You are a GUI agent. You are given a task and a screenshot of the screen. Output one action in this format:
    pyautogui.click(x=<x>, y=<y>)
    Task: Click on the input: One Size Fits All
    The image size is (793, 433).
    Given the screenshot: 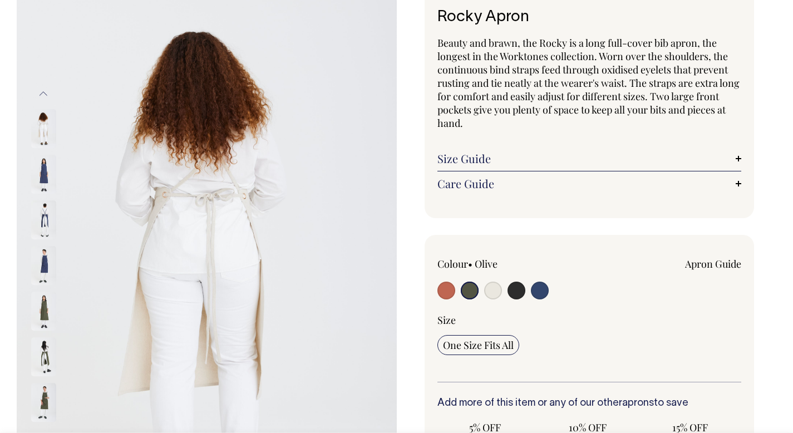 What is the action you would take?
    pyautogui.click(x=478, y=345)
    